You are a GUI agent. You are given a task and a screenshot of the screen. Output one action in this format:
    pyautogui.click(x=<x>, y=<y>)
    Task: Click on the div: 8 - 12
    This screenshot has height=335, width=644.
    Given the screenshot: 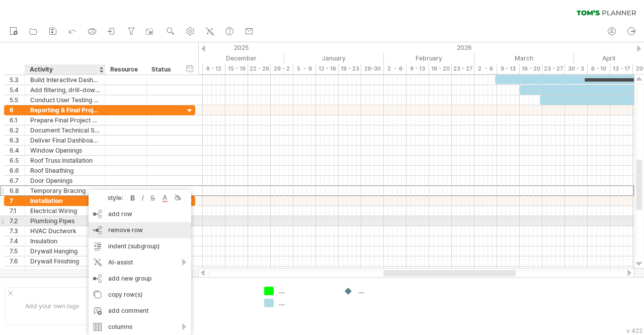 What is the action you would take?
    pyautogui.click(x=213, y=69)
    